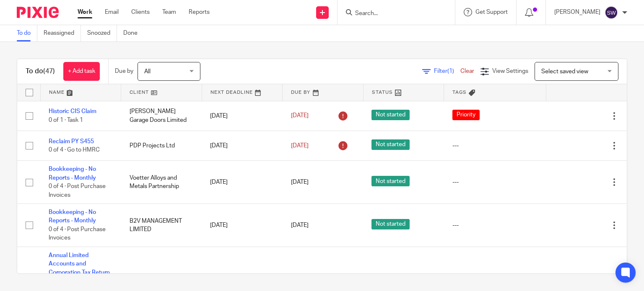  Describe the element at coordinates (140, 12) in the screenshot. I see `a: Clients` at that location.